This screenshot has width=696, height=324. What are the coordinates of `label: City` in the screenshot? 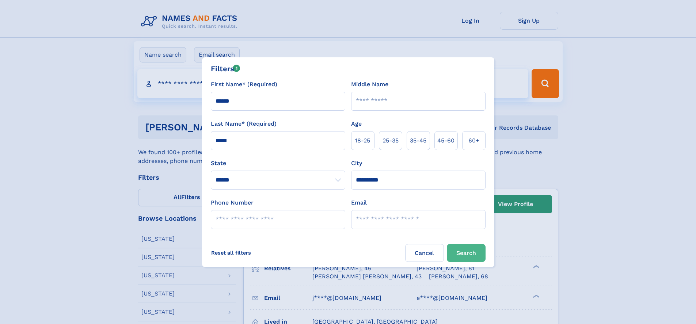 It's located at (357, 163).